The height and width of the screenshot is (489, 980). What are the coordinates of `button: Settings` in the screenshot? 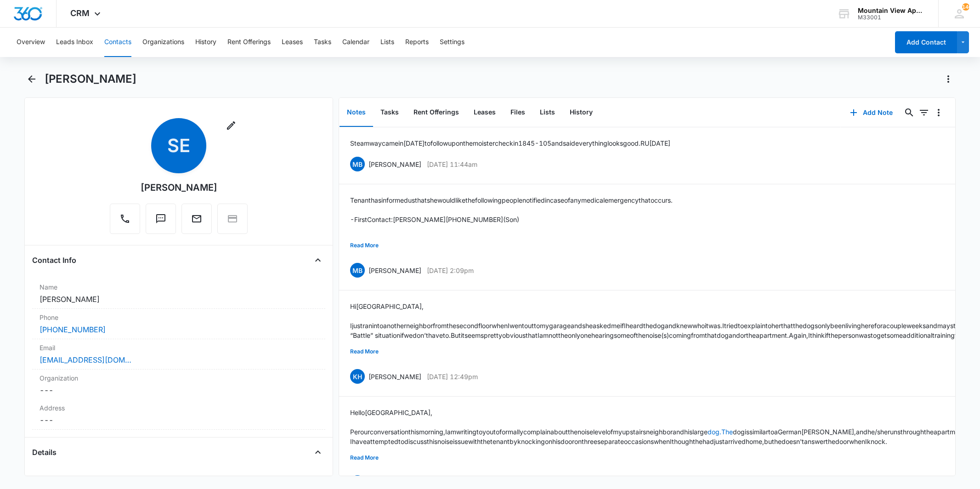 It's located at (452, 43).